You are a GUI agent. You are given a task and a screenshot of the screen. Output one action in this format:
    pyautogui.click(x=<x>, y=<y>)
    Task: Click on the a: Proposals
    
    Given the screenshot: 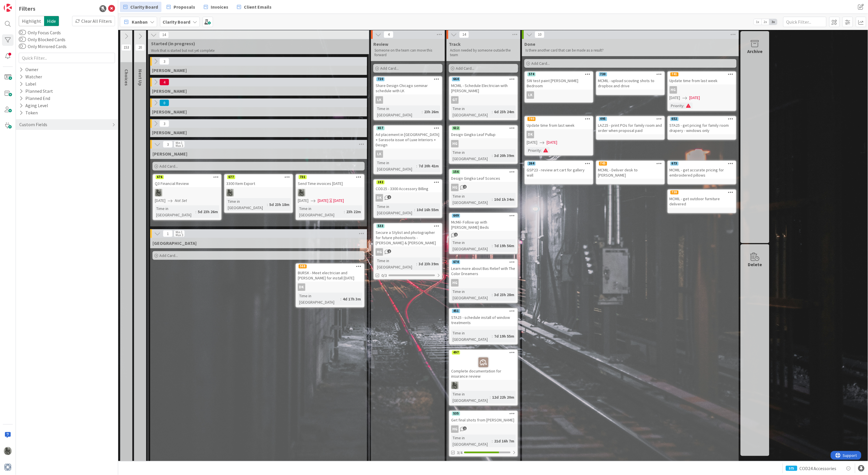 What is the action you would take?
    pyautogui.click(x=181, y=7)
    